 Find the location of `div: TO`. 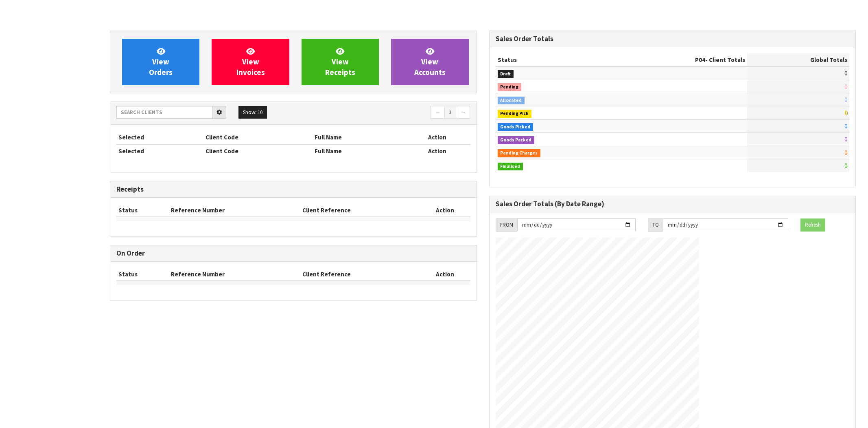

div: TO is located at coordinates (655, 225).